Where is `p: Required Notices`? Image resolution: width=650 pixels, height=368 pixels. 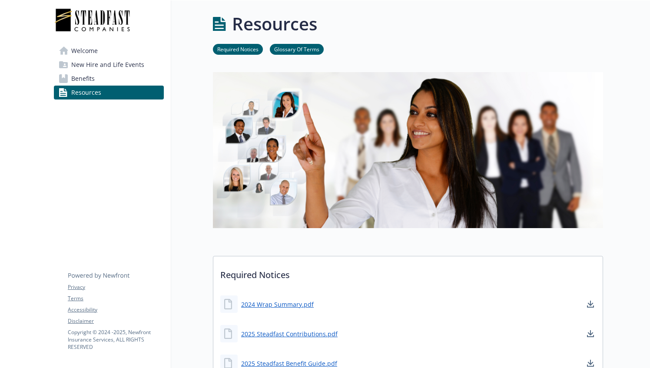 p: Required Notices is located at coordinates (408, 273).